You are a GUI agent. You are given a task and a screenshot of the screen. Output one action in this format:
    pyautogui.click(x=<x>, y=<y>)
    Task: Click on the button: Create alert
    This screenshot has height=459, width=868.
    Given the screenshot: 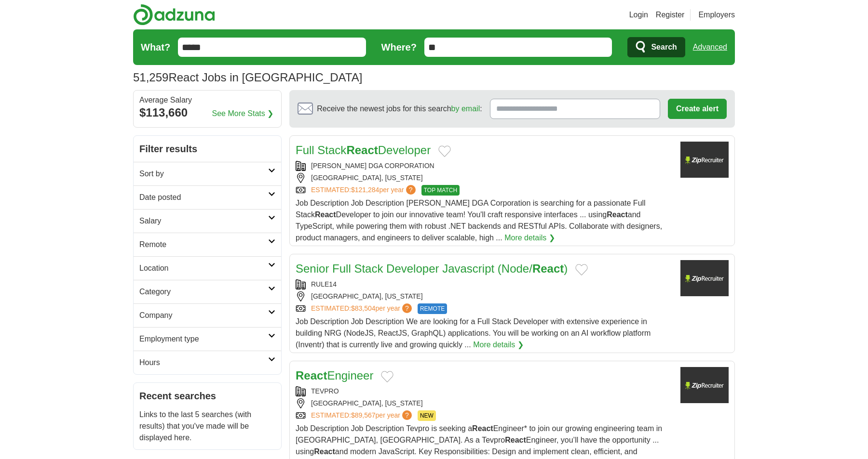 What is the action you would take?
    pyautogui.click(x=698, y=109)
    